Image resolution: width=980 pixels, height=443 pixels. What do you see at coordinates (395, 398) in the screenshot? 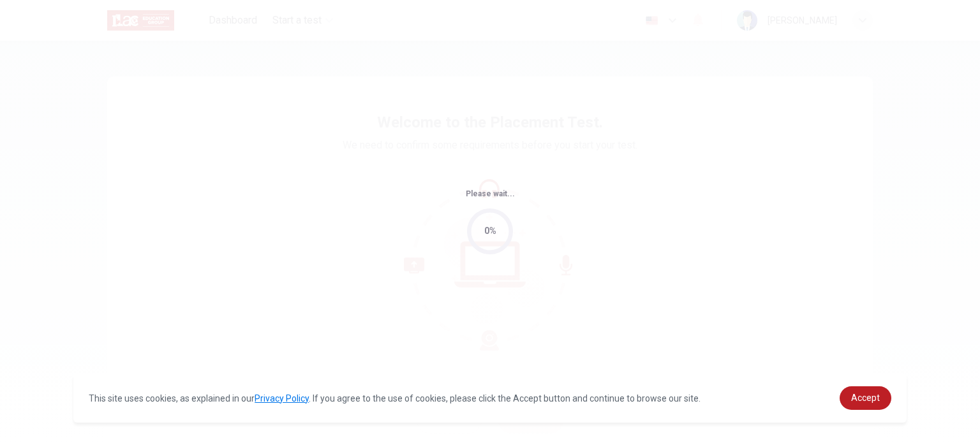
I see `span: This site uses cookies, as explained in our . If you agree to the use of cookies, please click th...` at bounding box center [395, 398].